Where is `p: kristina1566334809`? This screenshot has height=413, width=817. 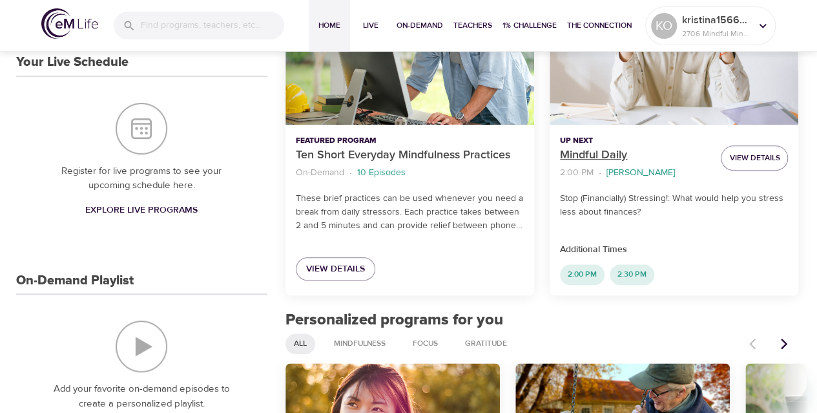 p: kristina1566334809 is located at coordinates (716, 20).